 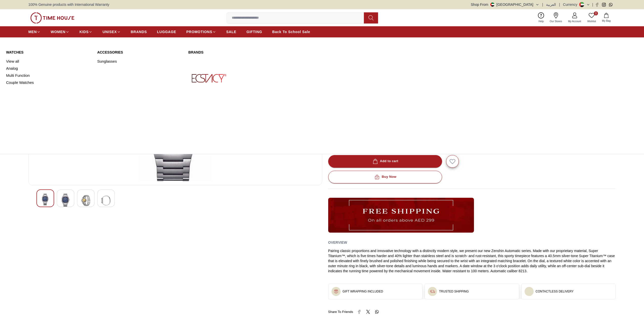 I want to click on div: Buy Now, so click(x=385, y=177).